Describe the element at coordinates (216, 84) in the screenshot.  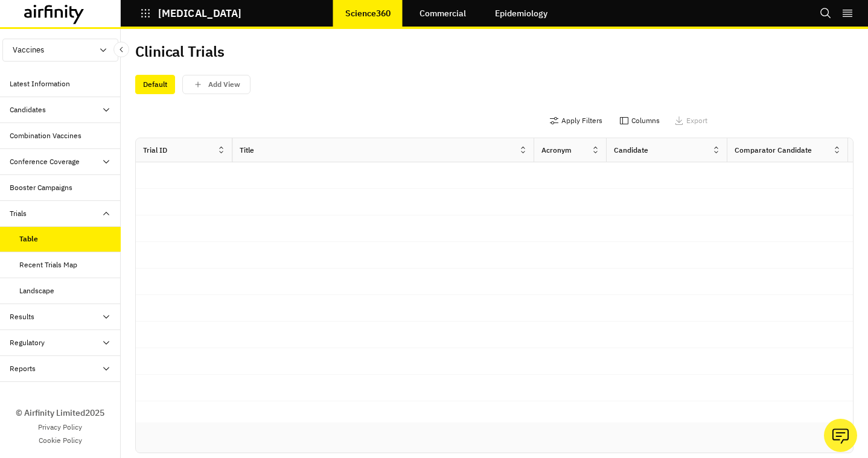
I see `button: save changes` at that location.